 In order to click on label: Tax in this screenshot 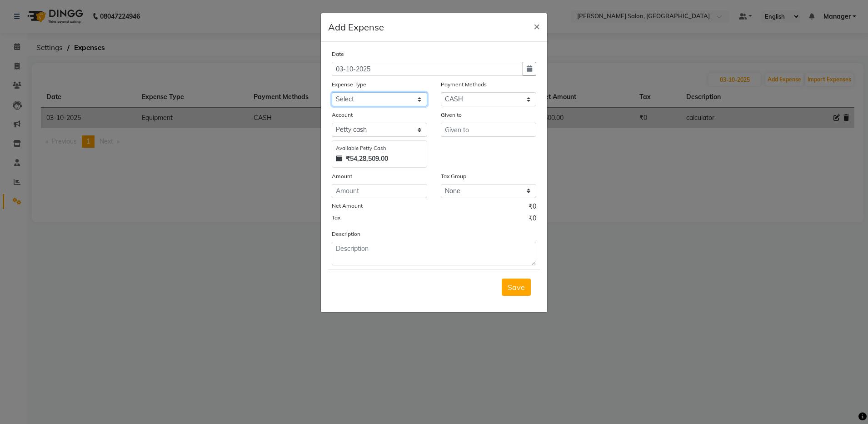, I will do `click(336, 218)`.